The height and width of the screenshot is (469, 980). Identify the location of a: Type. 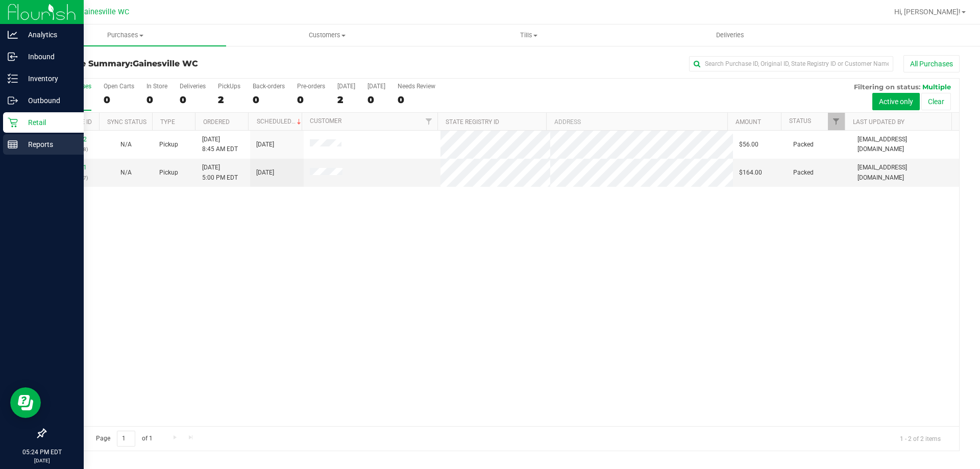
(167, 122).